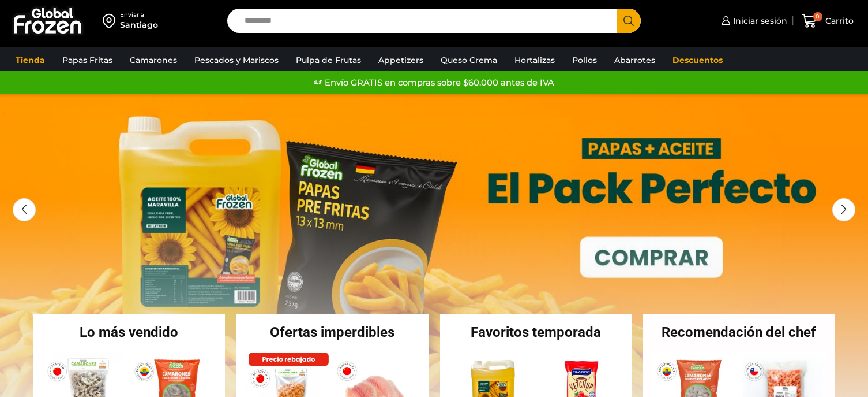 The height and width of the screenshot is (397, 868). I want to click on a: Hortalizas, so click(534, 60).